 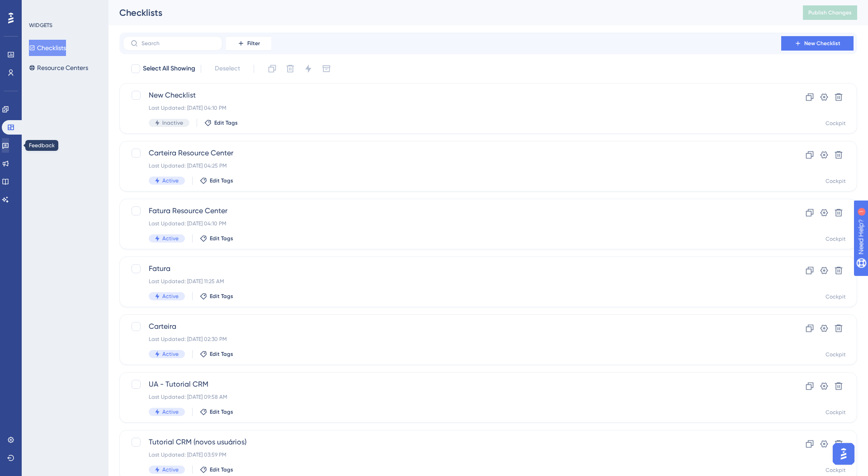 I want to click on span: Inactive, so click(x=173, y=123).